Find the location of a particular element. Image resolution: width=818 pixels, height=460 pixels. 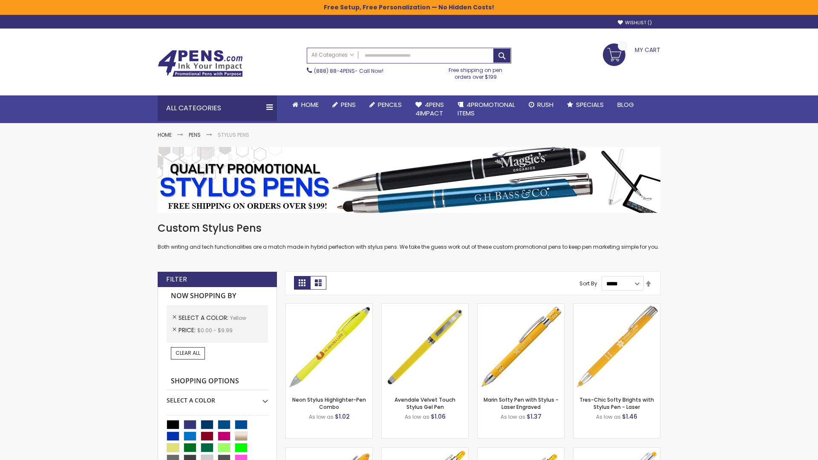

span: Pencils is located at coordinates (390, 104).